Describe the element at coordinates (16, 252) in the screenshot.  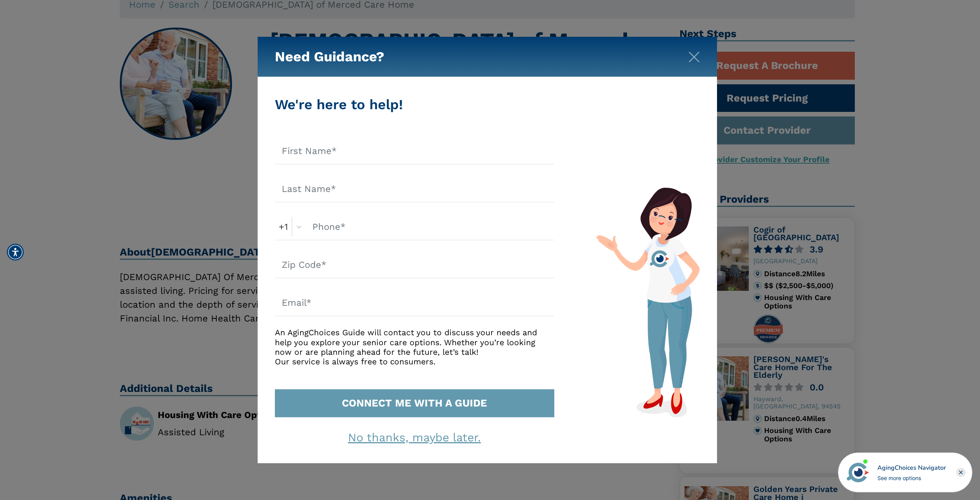
I see `div: Accessibility Menu` at that location.